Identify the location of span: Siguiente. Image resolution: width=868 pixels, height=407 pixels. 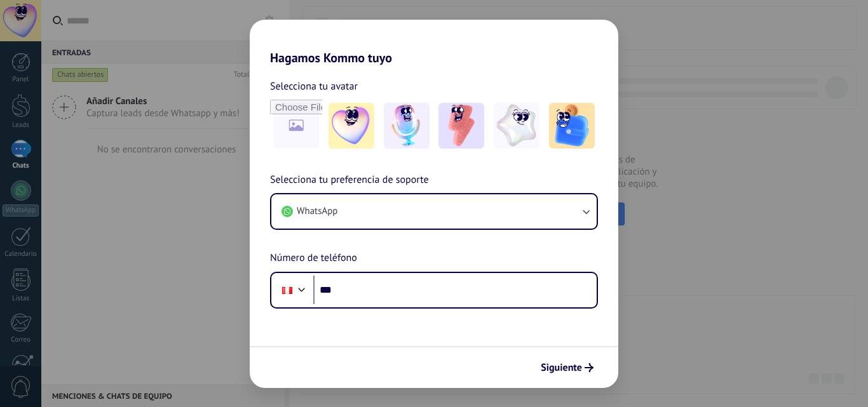
(561, 368).